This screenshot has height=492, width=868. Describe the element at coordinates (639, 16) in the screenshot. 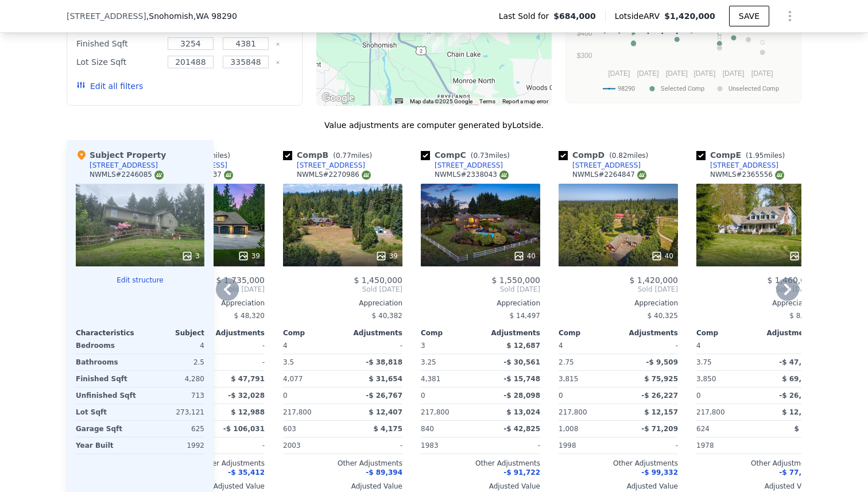

I see `span: Lotside ARV` at that location.